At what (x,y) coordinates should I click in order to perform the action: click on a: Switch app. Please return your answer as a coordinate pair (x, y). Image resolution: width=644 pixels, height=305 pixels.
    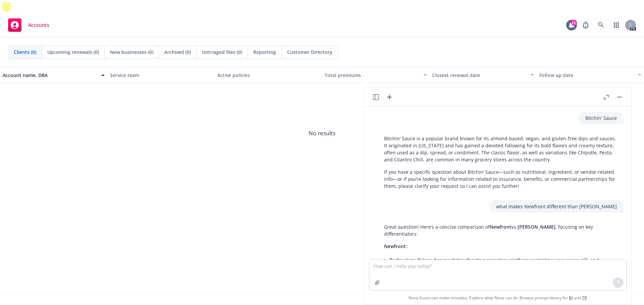
    Looking at the image, I should click on (616, 25).